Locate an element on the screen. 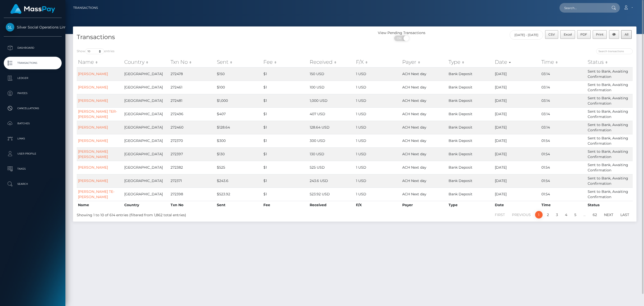 The height and width of the screenshot is (306, 644). a: 3 is located at coordinates (556, 214).